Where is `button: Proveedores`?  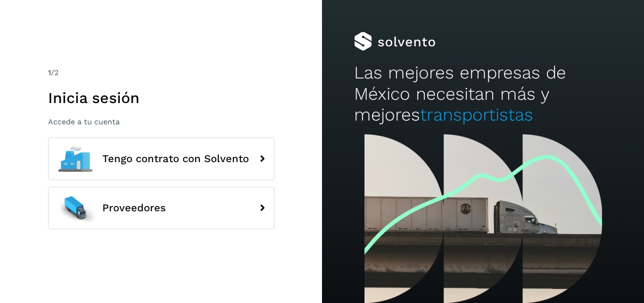
button: Proveedores is located at coordinates (161, 207).